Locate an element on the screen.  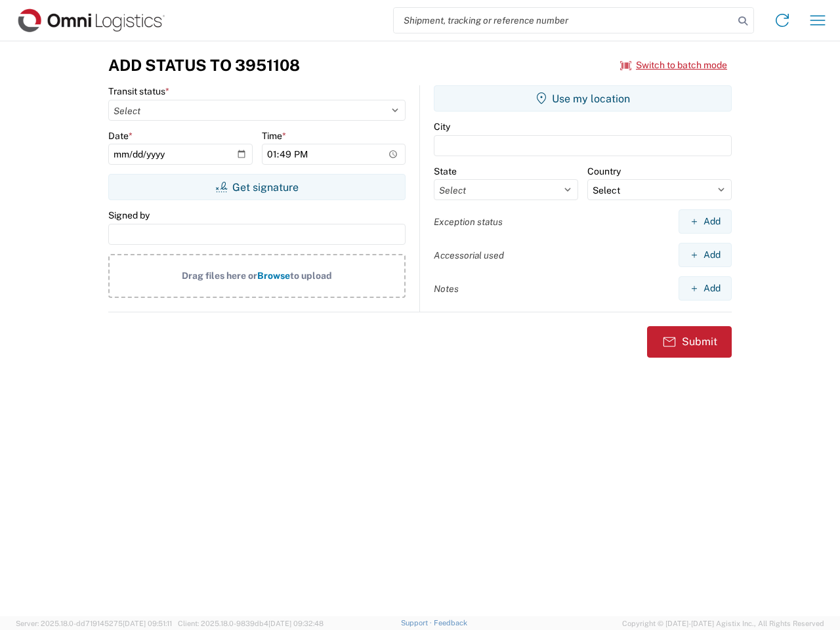
label: Time is located at coordinates (274, 136).